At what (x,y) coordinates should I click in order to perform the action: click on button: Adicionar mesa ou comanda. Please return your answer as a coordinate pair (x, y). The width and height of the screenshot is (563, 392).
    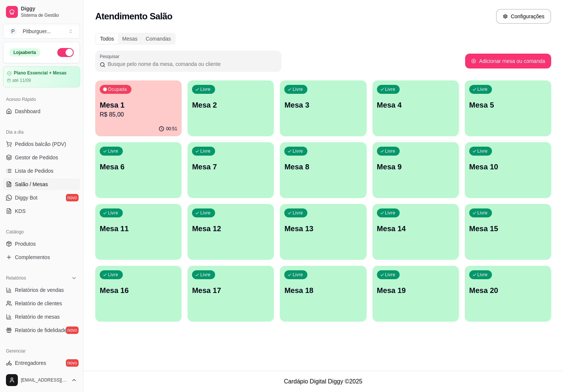
    Looking at the image, I should click on (508, 61).